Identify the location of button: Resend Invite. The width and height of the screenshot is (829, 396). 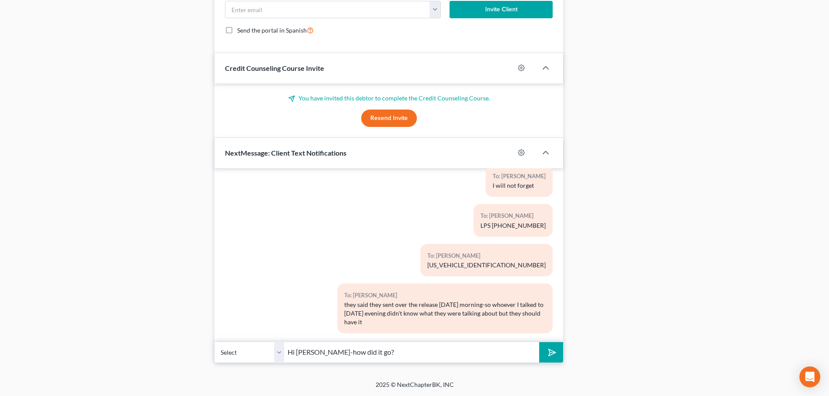
(389, 118).